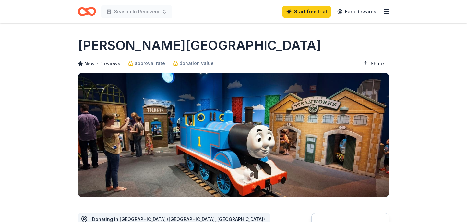 The height and width of the screenshot is (222, 467). What do you see at coordinates (90, 64) in the screenshot?
I see `span: New` at bounding box center [90, 64].